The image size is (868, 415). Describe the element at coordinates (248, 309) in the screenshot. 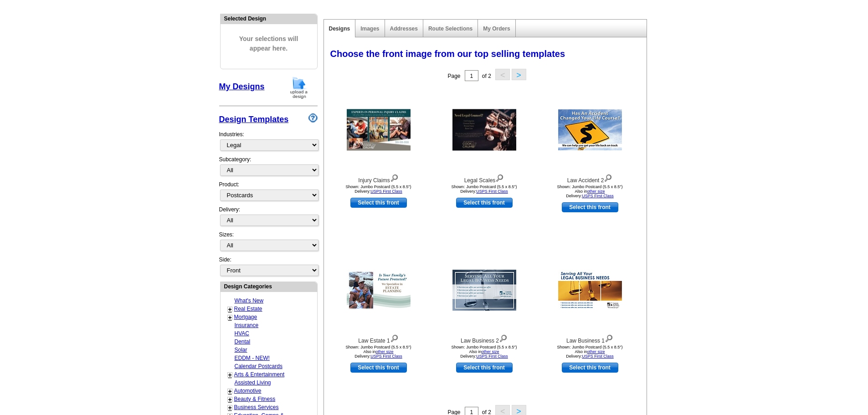

I see `a: Real Estate` at that location.